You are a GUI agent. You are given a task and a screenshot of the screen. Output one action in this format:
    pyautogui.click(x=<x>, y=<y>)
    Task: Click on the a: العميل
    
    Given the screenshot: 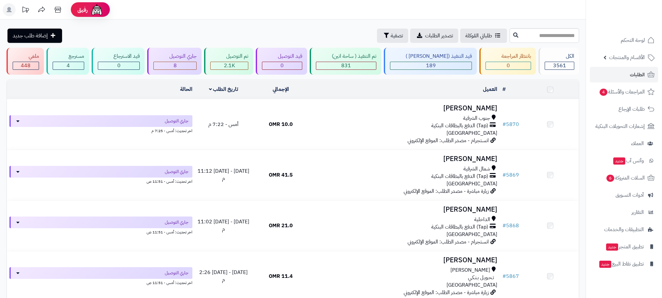 What is the action you would take?
    pyautogui.click(x=490, y=89)
    